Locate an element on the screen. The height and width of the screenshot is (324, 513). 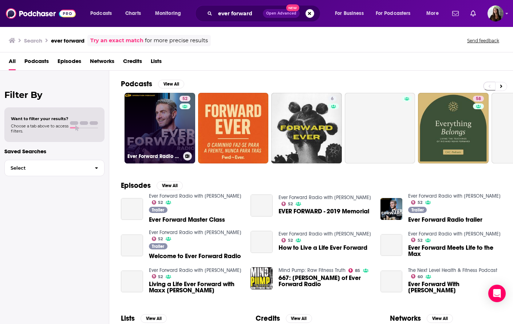
img: Podchaser - Follow, Share and Rate Podcasts is located at coordinates (41, 13).